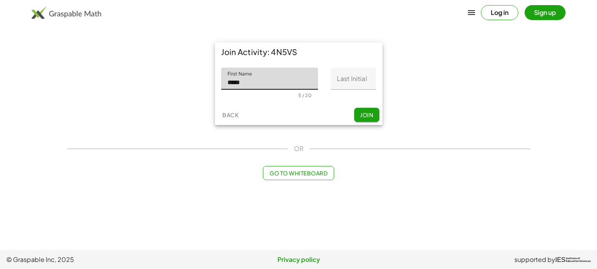 The height and width of the screenshot is (269, 597). I want to click on span: IES, so click(560, 260).